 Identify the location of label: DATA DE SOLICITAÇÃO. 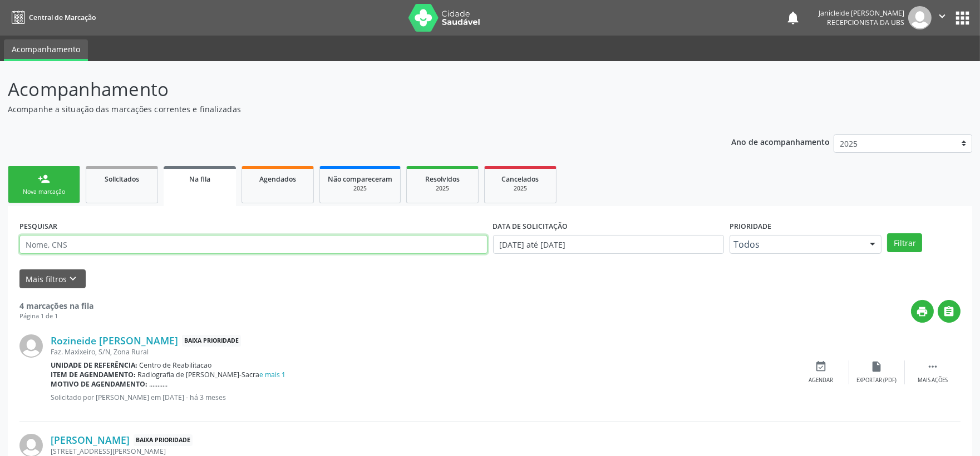
(530, 226).